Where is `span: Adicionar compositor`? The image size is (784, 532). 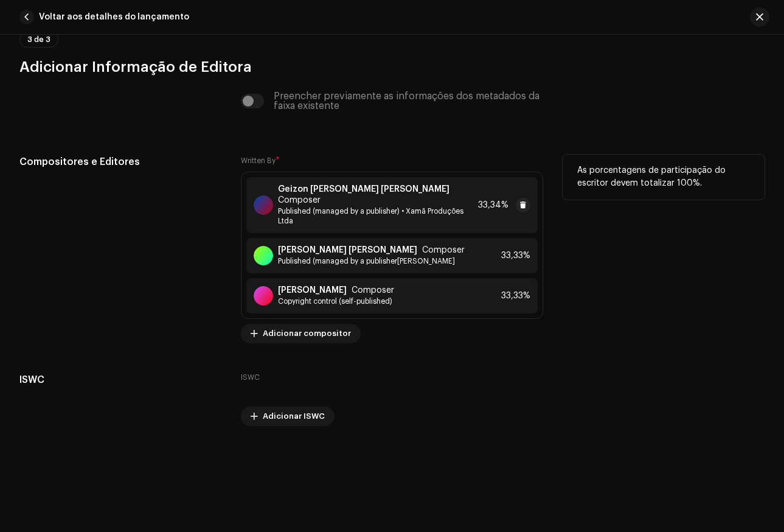 span: Adicionar compositor is located at coordinates (307, 333).